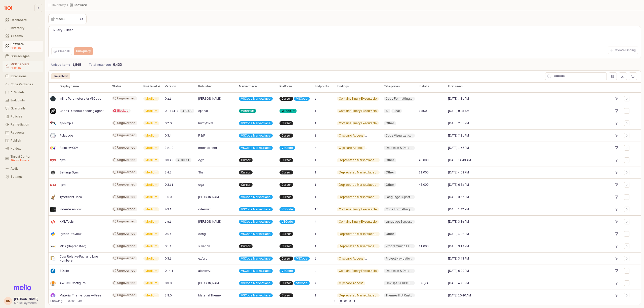  What do you see at coordinates (25, 20) in the screenshot?
I see `div: Dashboard` at bounding box center [25, 20].